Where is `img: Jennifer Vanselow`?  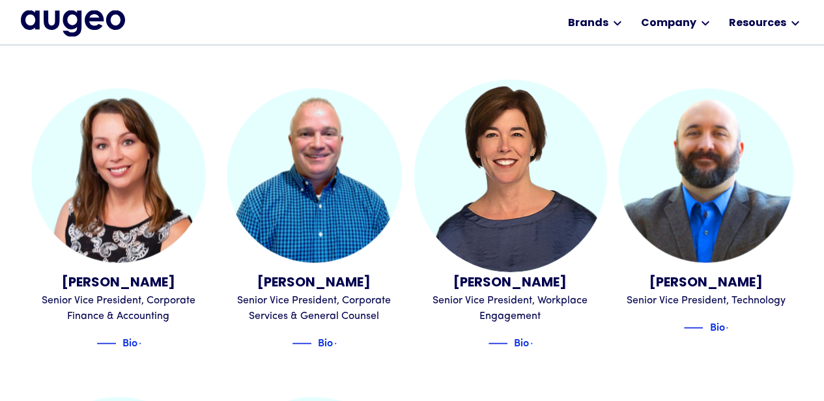
img: Jennifer Vanselow is located at coordinates (119, 176).